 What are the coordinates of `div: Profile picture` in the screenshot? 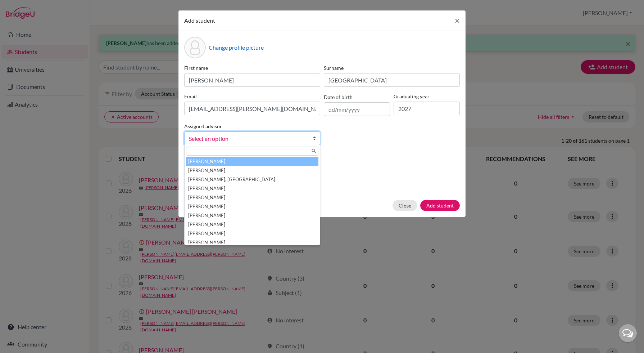 It's located at (195, 48).